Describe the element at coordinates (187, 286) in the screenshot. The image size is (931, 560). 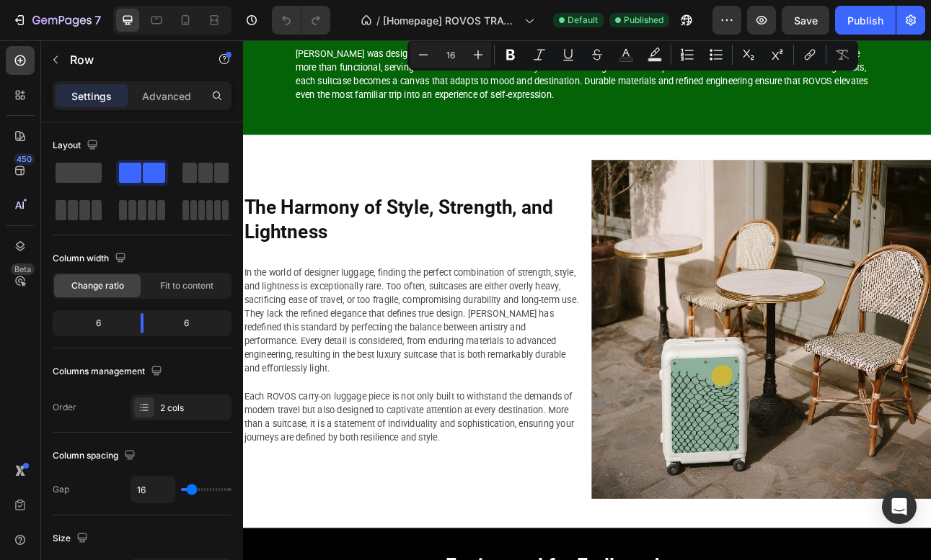
I see `span: Fit to content` at that location.